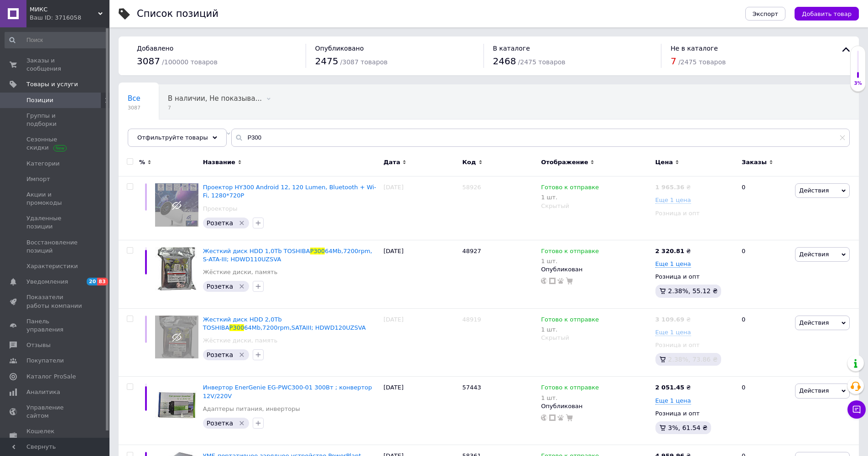  I want to click on span: Название, so click(219, 162).